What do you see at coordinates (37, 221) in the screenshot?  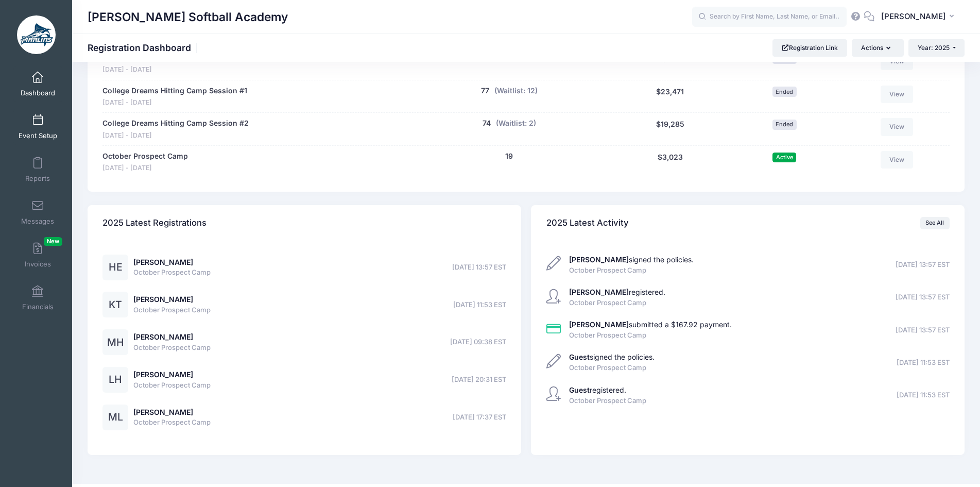 I see `span: Messages` at bounding box center [37, 221].